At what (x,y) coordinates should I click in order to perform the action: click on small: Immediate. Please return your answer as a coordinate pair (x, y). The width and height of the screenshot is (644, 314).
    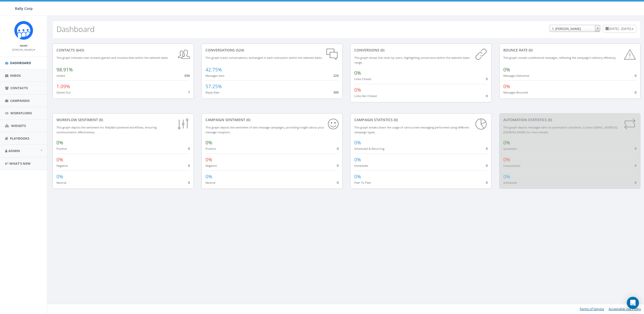
    Looking at the image, I should click on (361, 165).